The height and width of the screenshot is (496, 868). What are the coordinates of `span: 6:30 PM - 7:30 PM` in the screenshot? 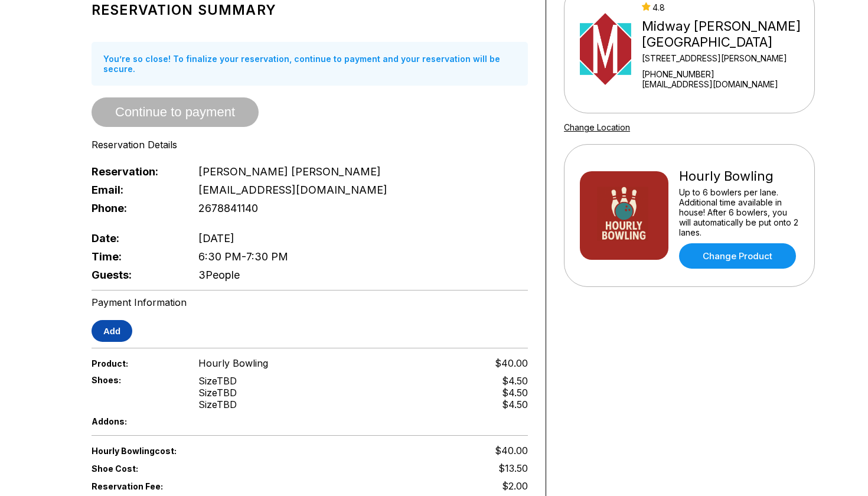 It's located at (244, 256).